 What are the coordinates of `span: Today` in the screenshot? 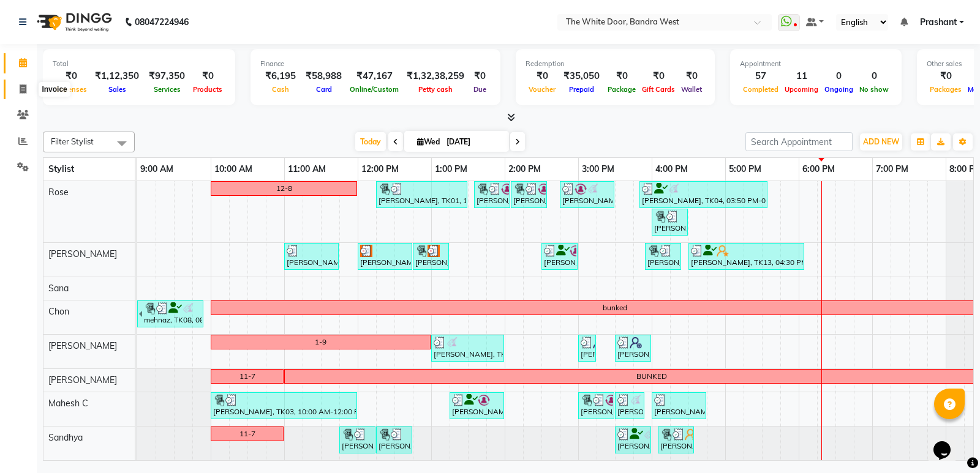 It's located at (370, 141).